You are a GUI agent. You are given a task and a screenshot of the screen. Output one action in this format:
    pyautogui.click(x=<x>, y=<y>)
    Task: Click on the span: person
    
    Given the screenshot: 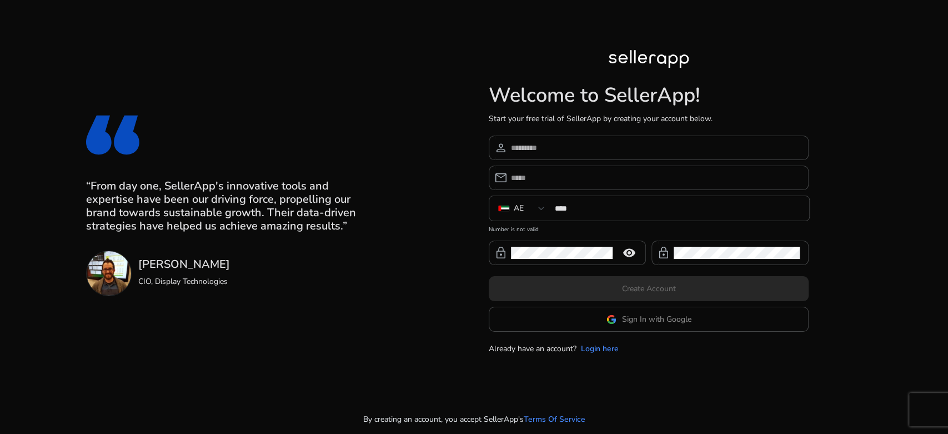 What is the action you would take?
    pyautogui.click(x=501, y=148)
    